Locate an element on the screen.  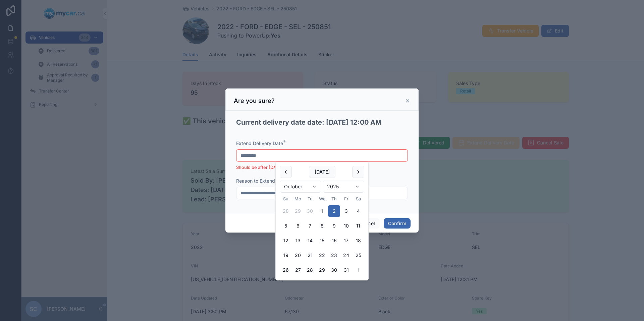
button: Wednesday, October 29th, 2025 is located at coordinates (322, 270).